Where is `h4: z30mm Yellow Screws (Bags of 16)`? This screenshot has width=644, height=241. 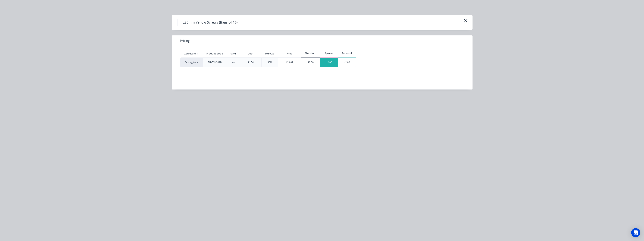 h4: z30mm Yellow Screws (Bags of 16) is located at coordinates (210, 23).